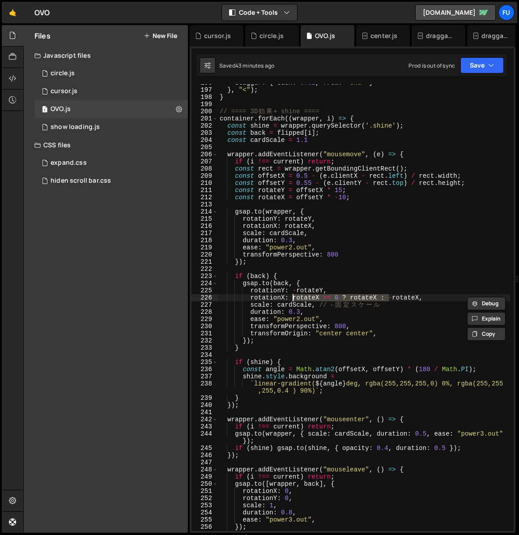 The height and width of the screenshot is (535, 519). I want to click on div: 243, so click(205, 427).